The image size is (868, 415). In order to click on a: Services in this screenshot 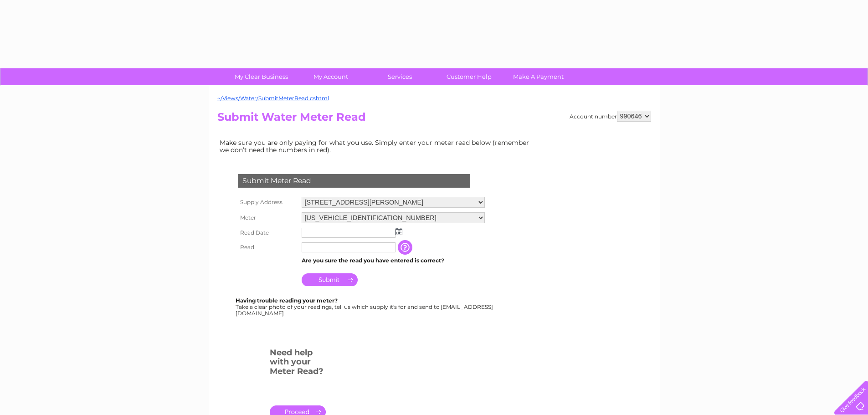, I will do `click(399, 77)`.